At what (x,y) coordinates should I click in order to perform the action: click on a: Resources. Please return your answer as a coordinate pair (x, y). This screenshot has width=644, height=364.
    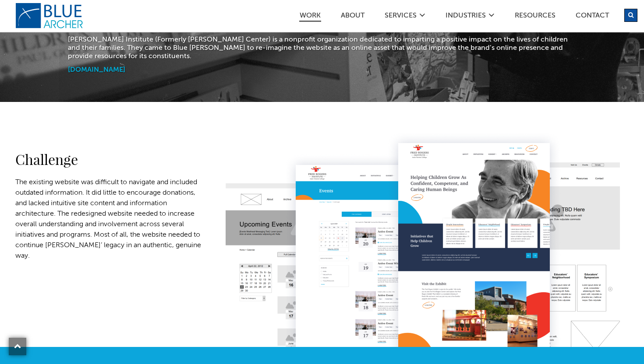
    Looking at the image, I should click on (535, 17).